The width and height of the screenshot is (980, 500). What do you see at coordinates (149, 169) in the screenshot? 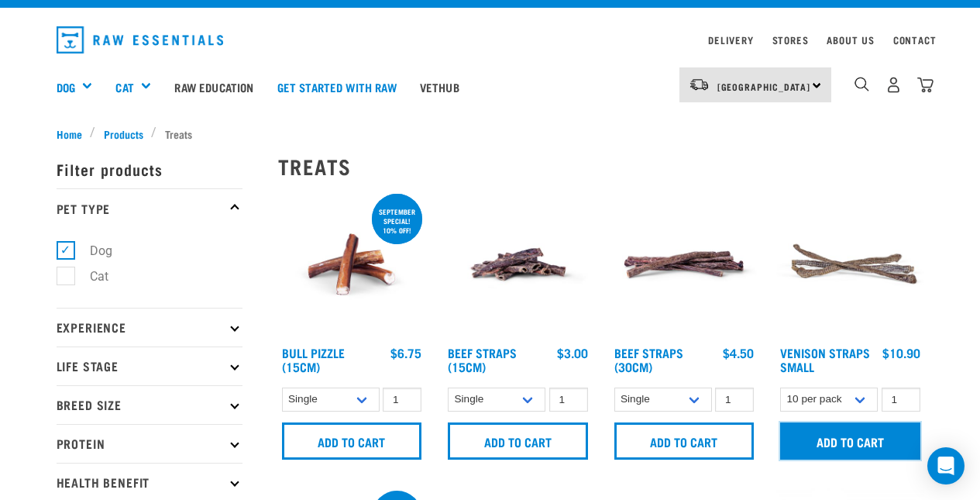
I see `p: Filter products` at bounding box center [149, 169].